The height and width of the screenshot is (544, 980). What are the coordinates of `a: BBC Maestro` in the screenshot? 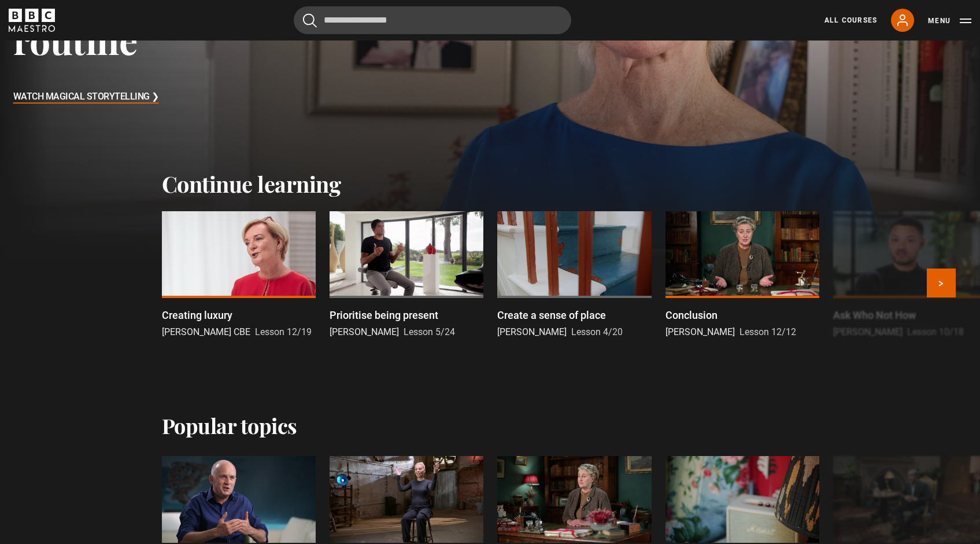 It's located at (32, 20).